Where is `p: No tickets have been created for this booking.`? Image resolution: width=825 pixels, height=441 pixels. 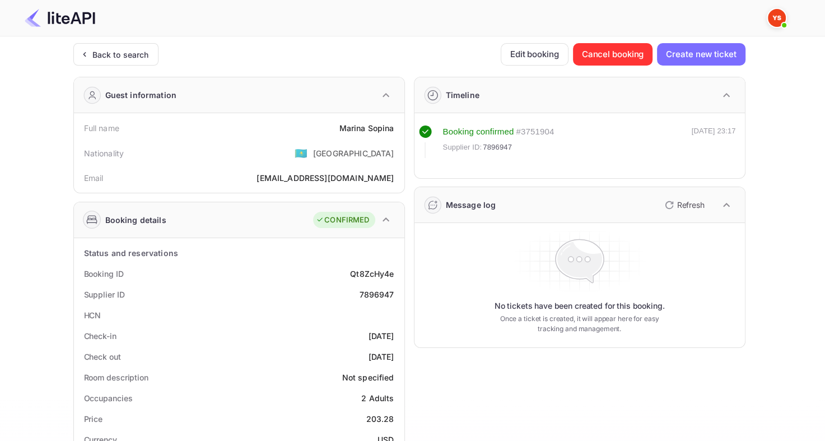 p: No tickets have been created for this booking. is located at coordinates (580, 306).